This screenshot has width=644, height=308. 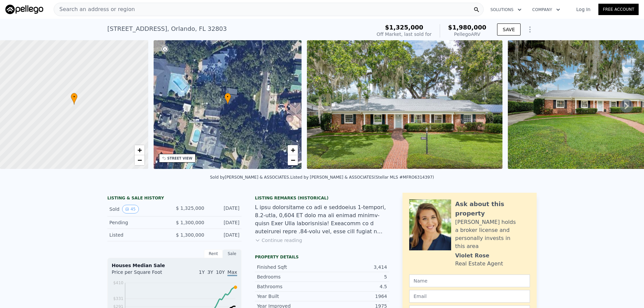 What do you see at coordinates (213, 254) in the screenshot?
I see `div: Rent` at bounding box center [213, 254].